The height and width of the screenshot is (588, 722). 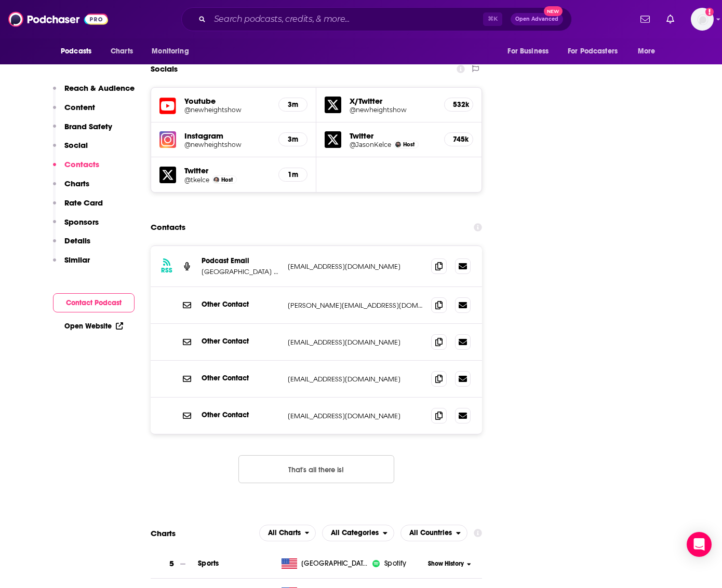 I want to click on a: Open Website, so click(x=94, y=326).